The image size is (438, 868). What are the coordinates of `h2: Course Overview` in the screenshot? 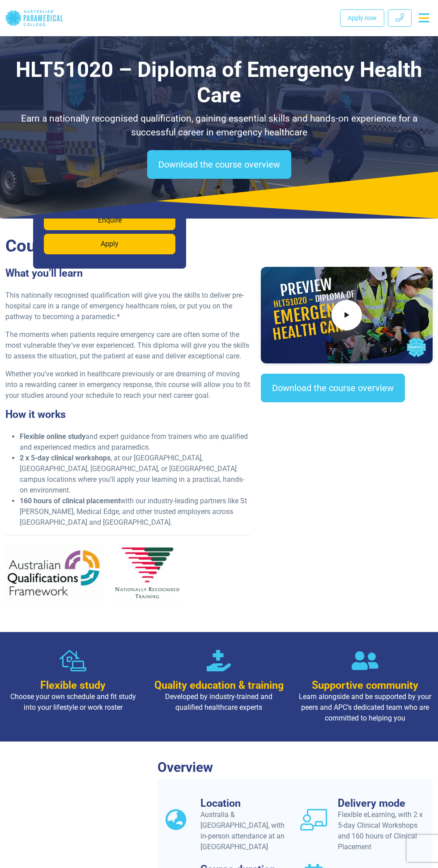 It's located at (219, 246).